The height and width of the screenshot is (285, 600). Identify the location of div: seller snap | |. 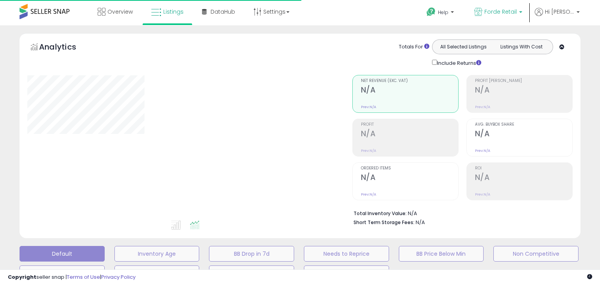
(71, 277).